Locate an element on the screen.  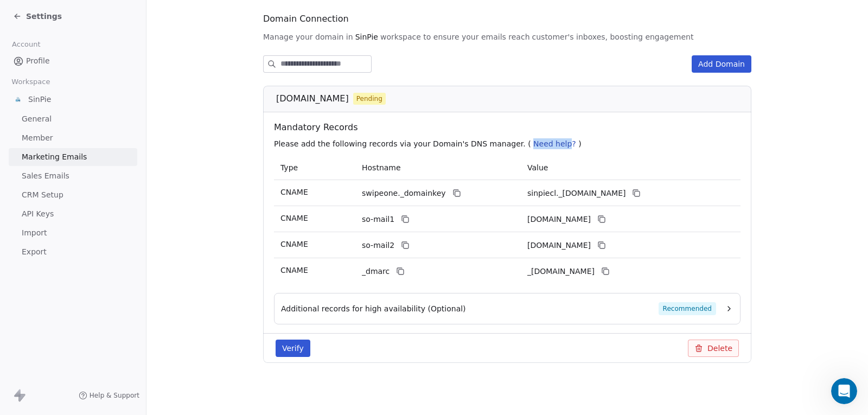
span: Domain Connection is located at coordinates (306, 19).